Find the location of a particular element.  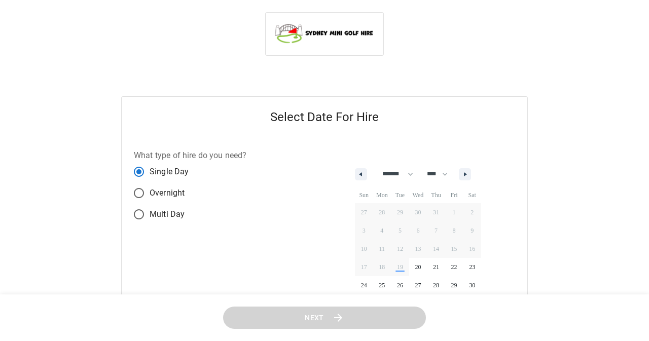

button: 14 is located at coordinates (436, 249).